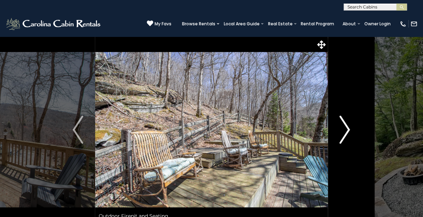 The image size is (423, 217). What do you see at coordinates (349, 24) in the screenshot?
I see `a: About` at bounding box center [349, 24].